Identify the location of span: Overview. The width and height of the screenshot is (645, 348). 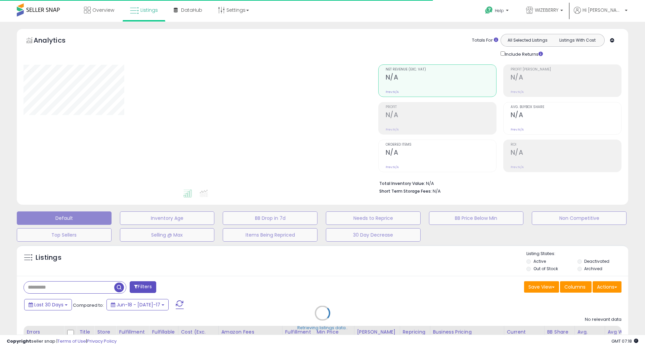
(103, 10).